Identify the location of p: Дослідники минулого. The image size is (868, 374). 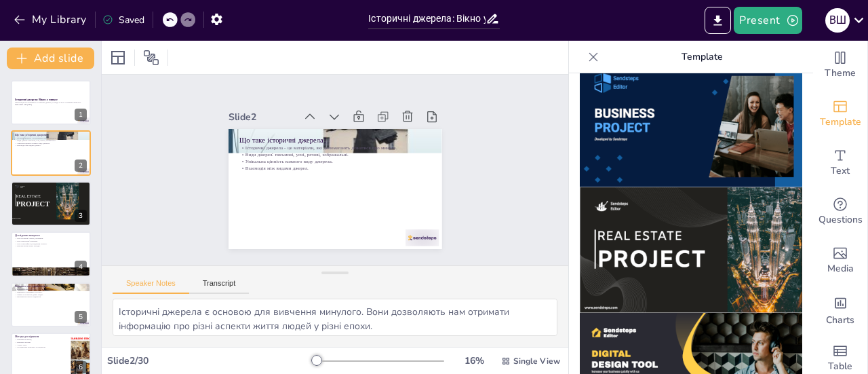
(51, 235).